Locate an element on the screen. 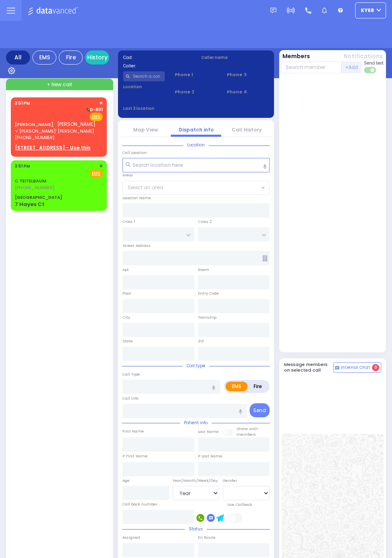 The width and height of the screenshot is (392, 558). div: EMS is located at coordinates (44, 57).